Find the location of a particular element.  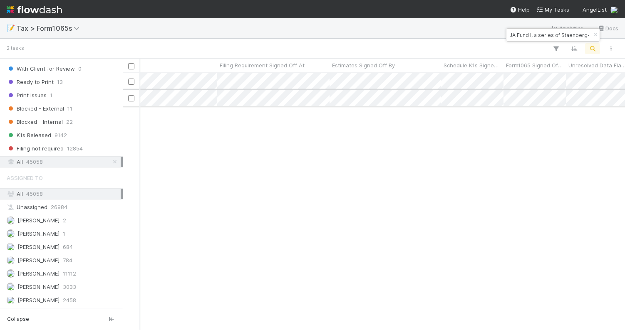

span: Collapse is located at coordinates (18, 319).